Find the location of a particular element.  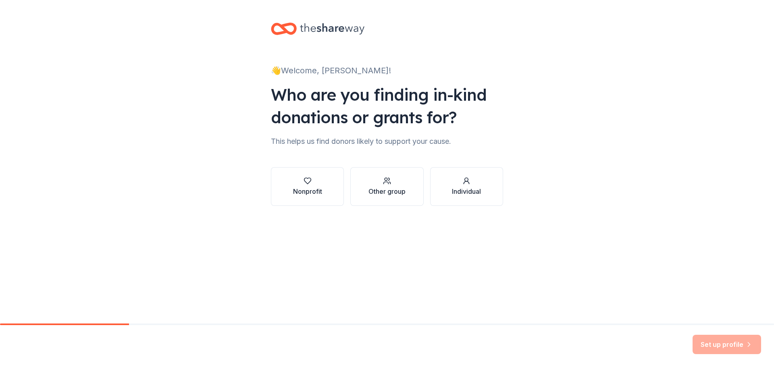

button: Other group is located at coordinates (386, 187).